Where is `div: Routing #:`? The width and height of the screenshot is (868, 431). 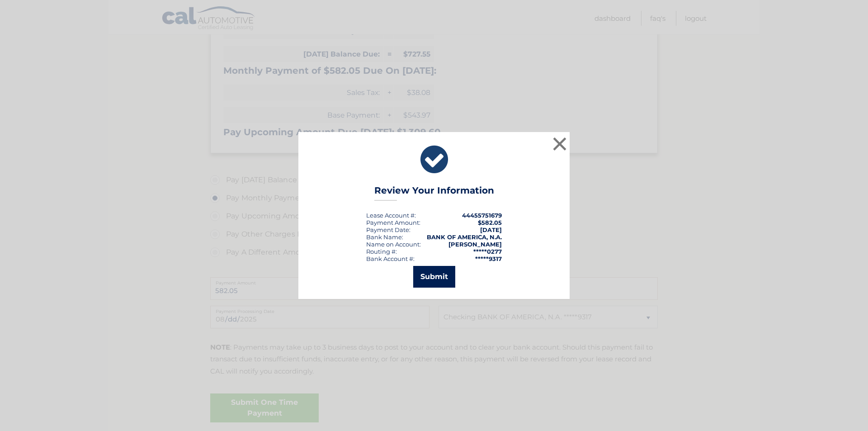 div: Routing #: is located at coordinates (382, 252).